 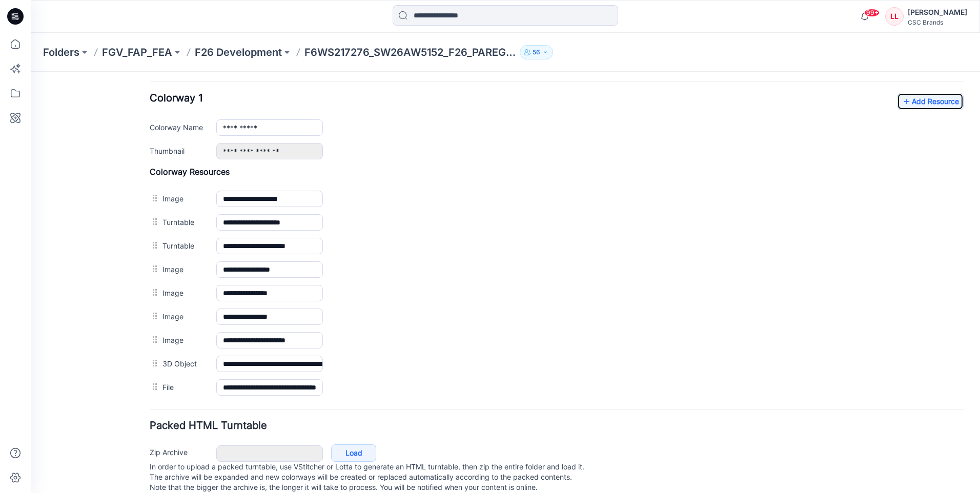 What do you see at coordinates (323, 381) in the screenshot?
I see `a: Load` at bounding box center [323, 381].